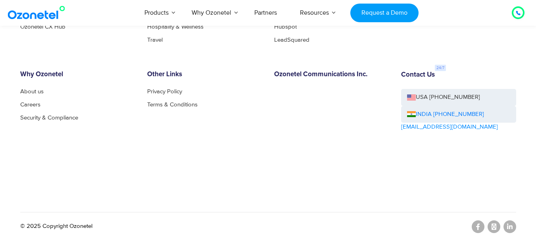 This screenshot has height=241, width=536. I want to click on a: Careers, so click(30, 104).